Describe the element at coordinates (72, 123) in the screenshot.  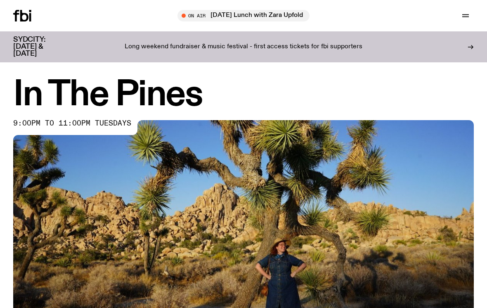
I see `span: 9:00pm to 11:00pm tuesdays` at that location.